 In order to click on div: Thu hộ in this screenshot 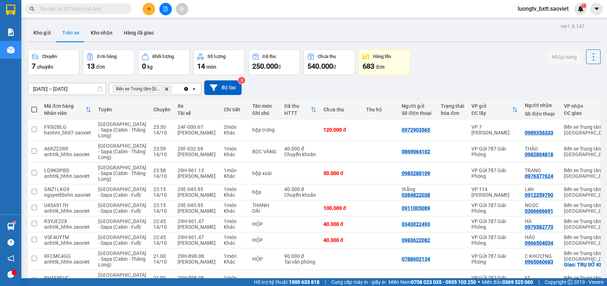, I will do `click(380, 110)`.